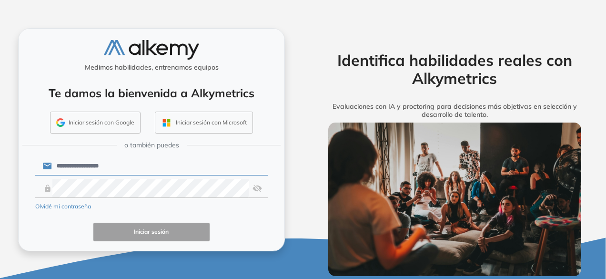  What do you see at coordinates (63, 206) in the screenshot?
I see `button: Olvidé mi contraseña` at bounding box center [63, 206].